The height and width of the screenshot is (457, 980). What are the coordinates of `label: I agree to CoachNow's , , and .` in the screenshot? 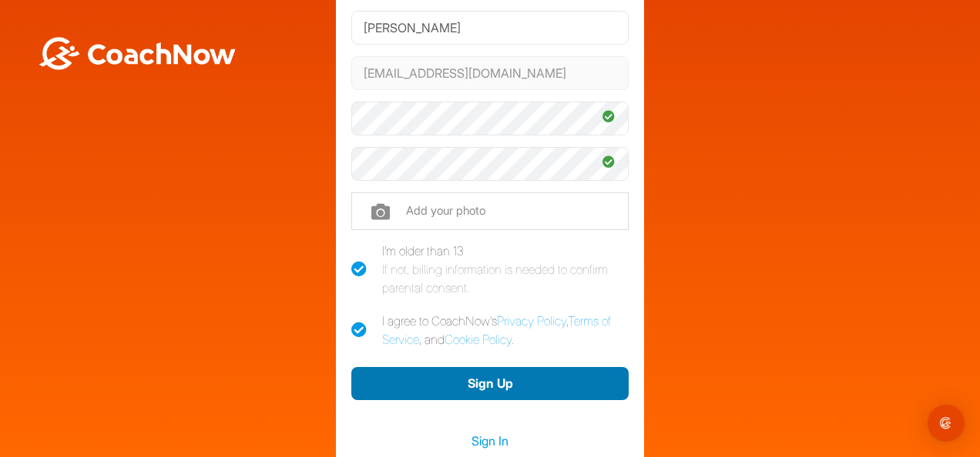 It's located at (490, 331).